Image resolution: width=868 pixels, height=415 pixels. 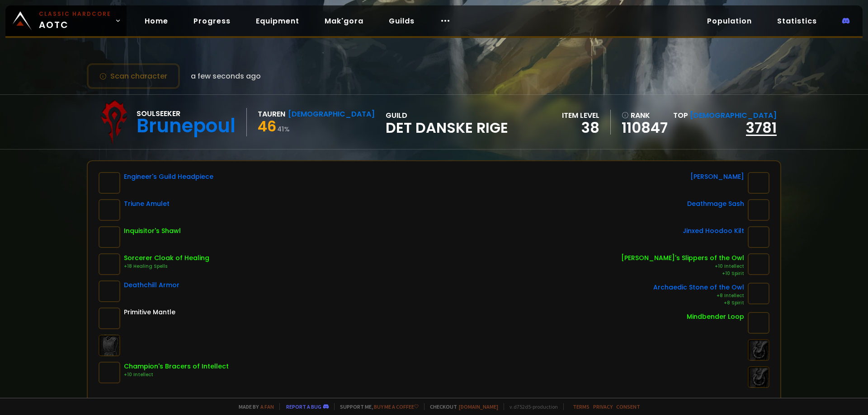 What do you see at coordinates (797, 21) in the screenshot?
I see `a: Statistics` at bounding box center [797, 21].